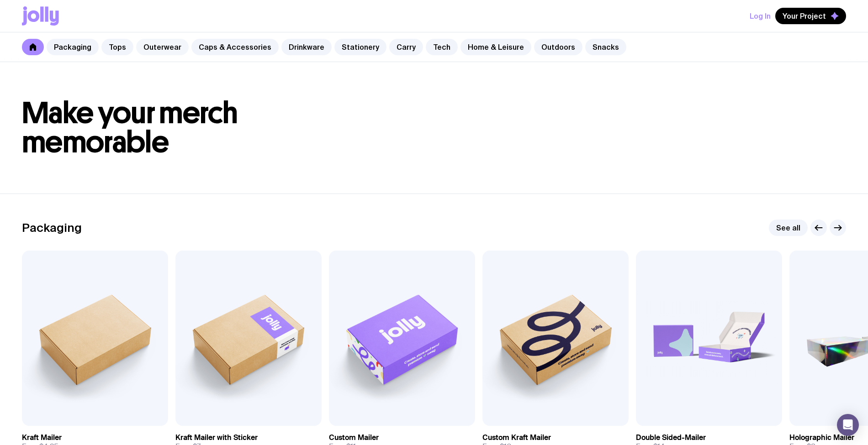  Describe the element at coordinates (496, 47) in the screenshot. I see `a: Home & Leisure` at that location.